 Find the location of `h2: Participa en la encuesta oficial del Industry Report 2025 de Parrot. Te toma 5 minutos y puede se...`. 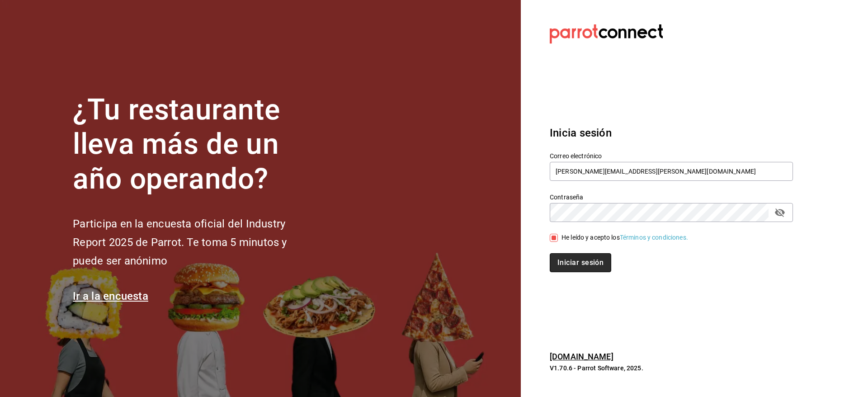

h2: Participa en la encuesta oficial del Industry Report 2025 de Parrot. Te toma 5 minutos y puede se... is located at coordinates (195, 242).